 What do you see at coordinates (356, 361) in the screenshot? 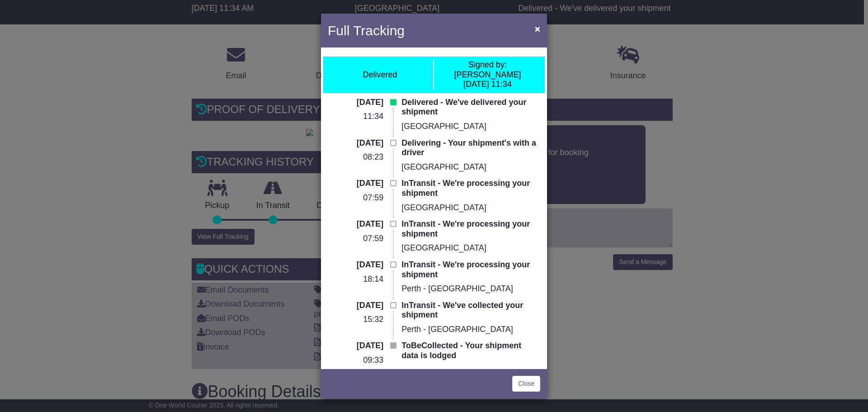
I see `p: 09:33` at bounding box center [356, 361].